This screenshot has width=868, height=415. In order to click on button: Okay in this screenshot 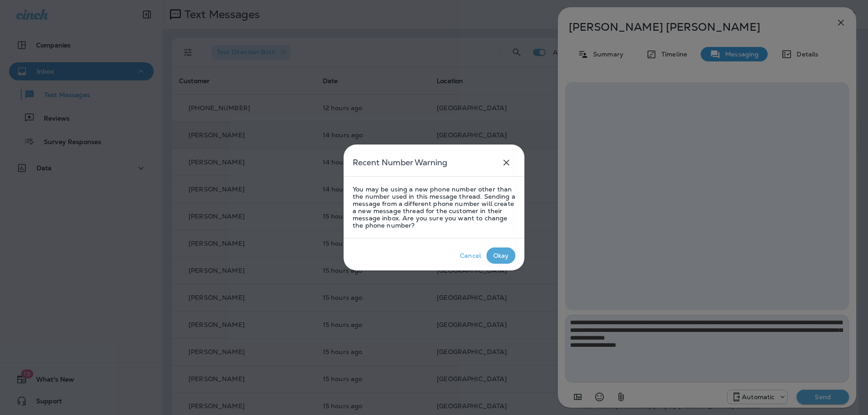, I will do `click(501, 255)`.